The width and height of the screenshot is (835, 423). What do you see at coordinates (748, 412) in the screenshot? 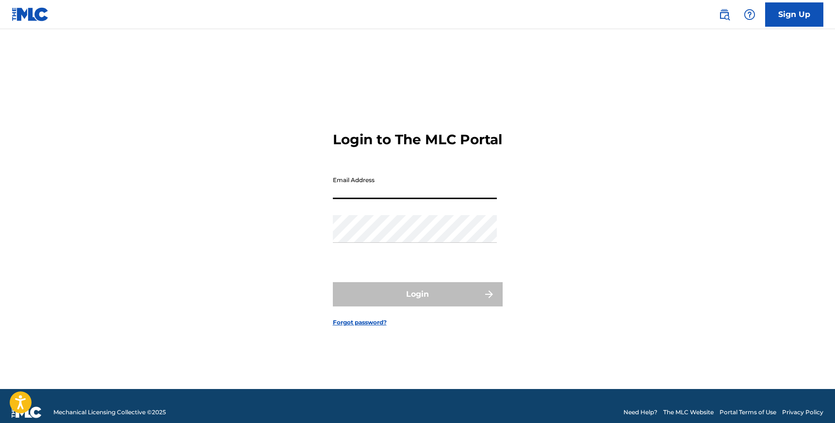
I see `a: Portal Terms of Use` at bounding box center [748, 412].